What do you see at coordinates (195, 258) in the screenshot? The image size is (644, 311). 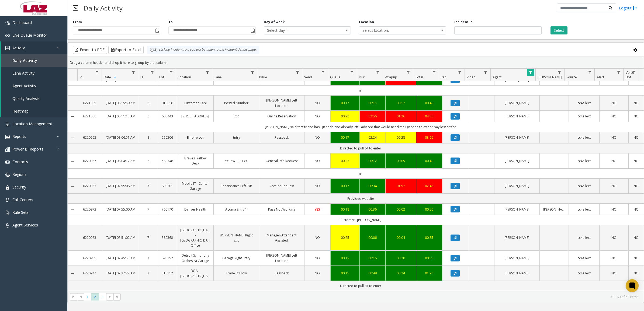 I see `a: Detroit Symphony Orchestra Garage` at bounding box center [195, 258].